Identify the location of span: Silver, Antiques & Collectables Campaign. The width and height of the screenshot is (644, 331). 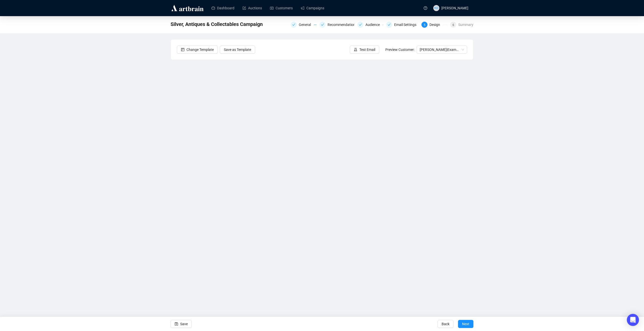
(217, 24).